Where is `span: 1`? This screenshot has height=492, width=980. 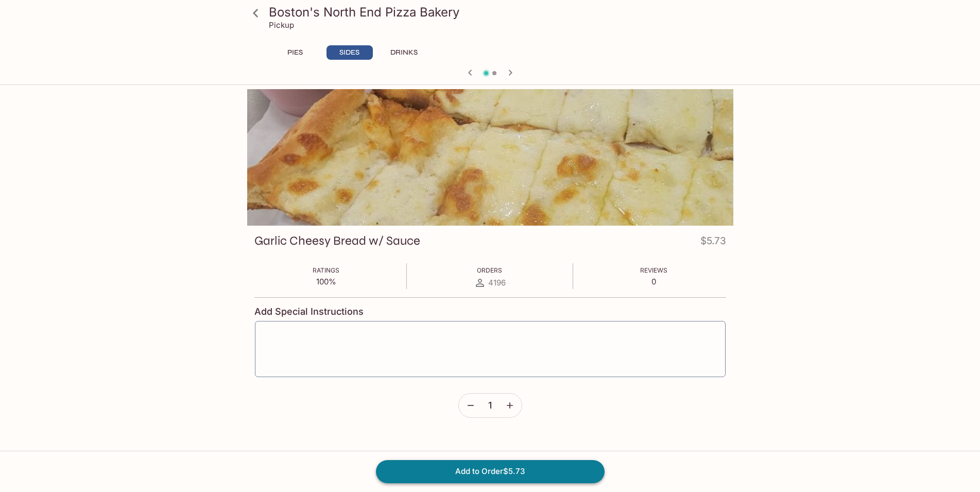
span: 1 is located at coordinates (490, 405).